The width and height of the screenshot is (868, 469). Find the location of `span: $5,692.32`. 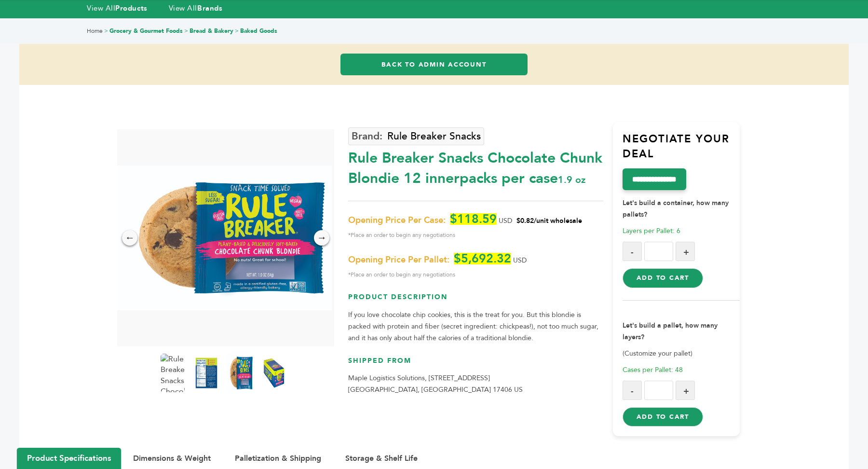

span: $5,692.32 is located at coordinates (482, 258).